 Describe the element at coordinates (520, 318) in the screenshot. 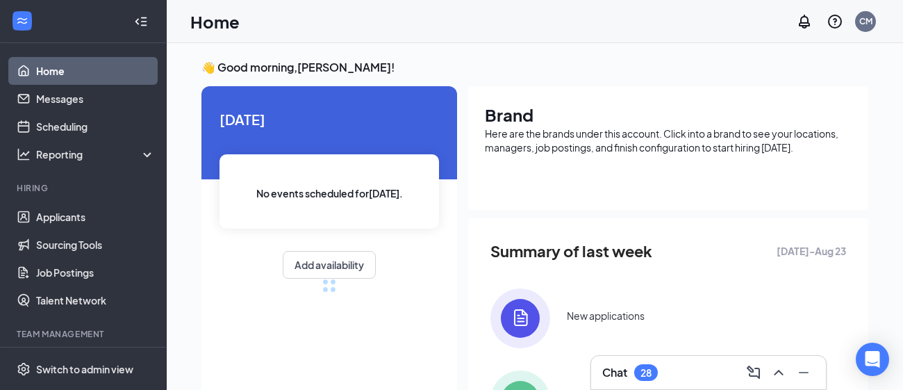

I see `img: icon` at that location.